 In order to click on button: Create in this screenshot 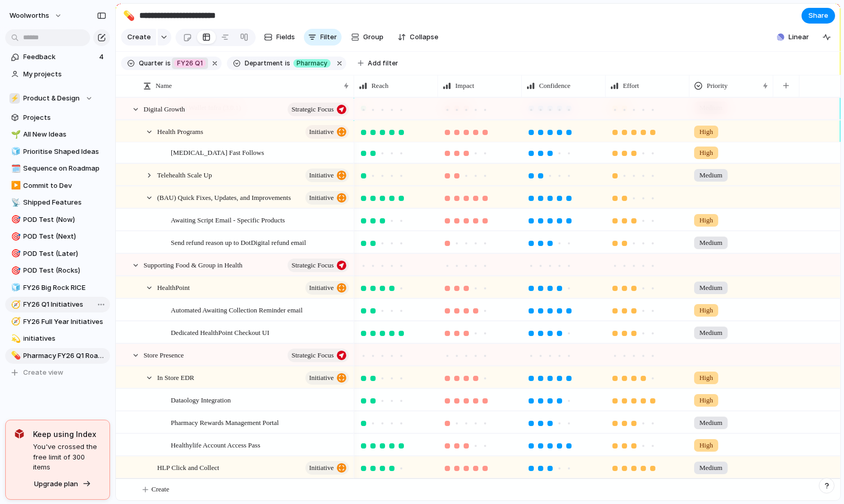, I will do `click(139, 37)`.